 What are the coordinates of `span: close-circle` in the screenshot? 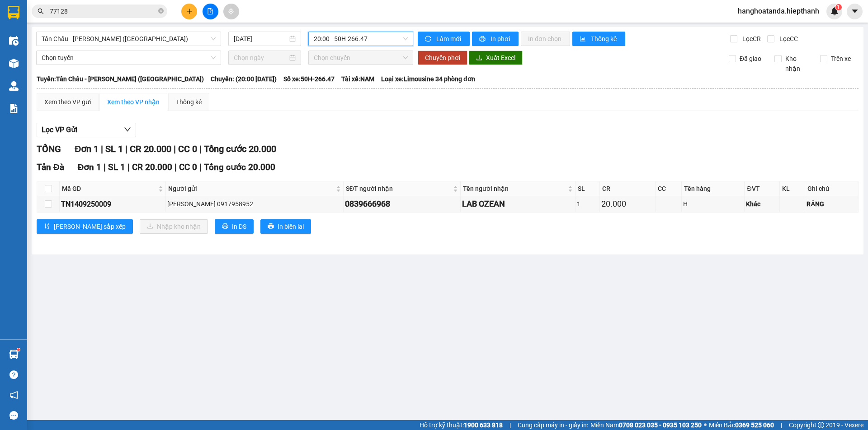 It's located at (161, 11).